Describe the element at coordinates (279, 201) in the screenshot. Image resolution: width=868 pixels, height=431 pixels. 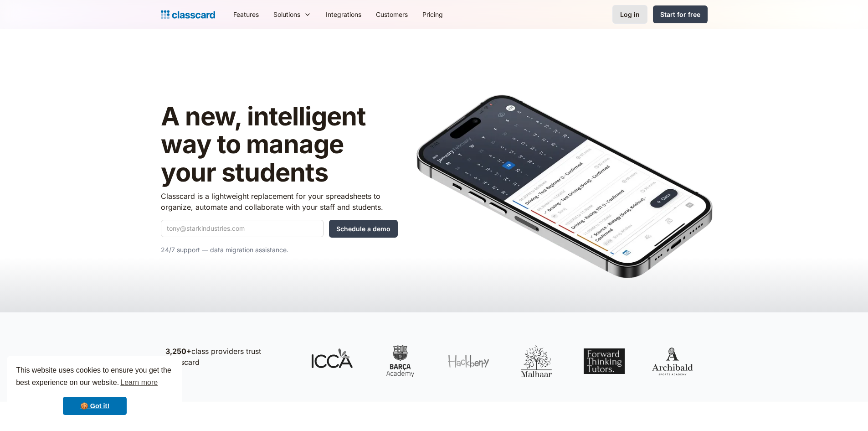
I see `p: Classcard is a lightweight replacement for your spreadsheets to organize, automate and collaborat...` at that location.